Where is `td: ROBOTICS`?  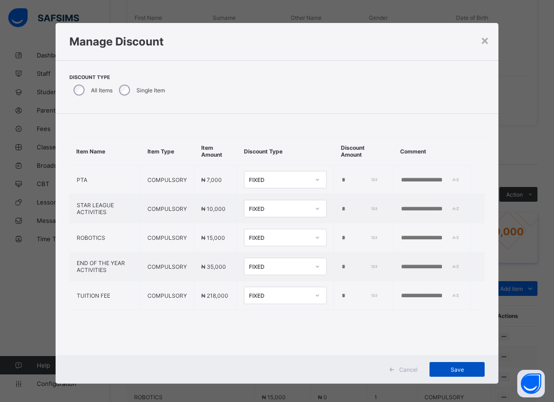 td: ROBOTICS is located at coordinates (105, 238).